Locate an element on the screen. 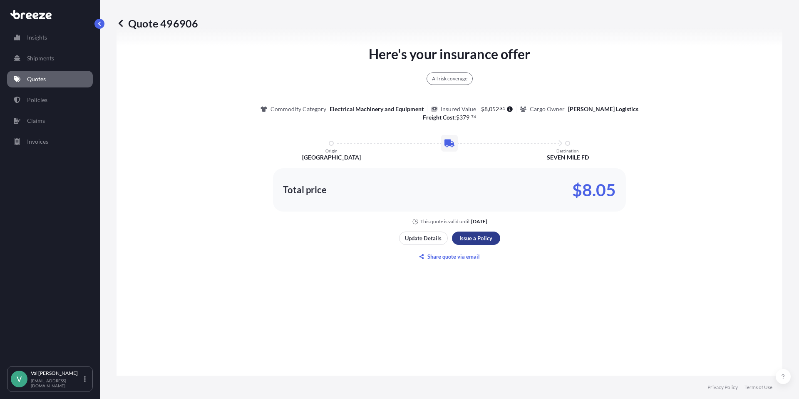 The image size is (799, 399). p: Claims is located at coordinates (36, 121).